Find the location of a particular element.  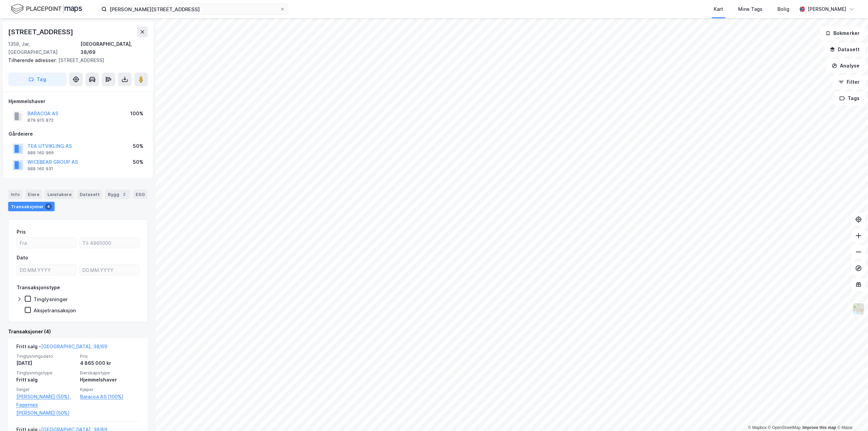

div: Dato is located at coordinates (22, 258).